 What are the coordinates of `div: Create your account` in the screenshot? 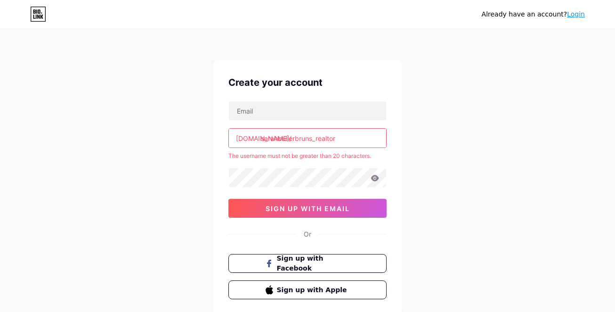 It's located at (308, 82).